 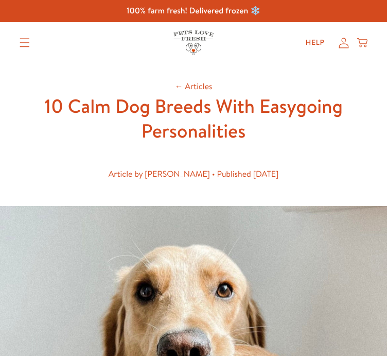 What do you see at coordinates (315, 43) in the screenshot?
I see `a: Help` at bounding box center [315, 43].